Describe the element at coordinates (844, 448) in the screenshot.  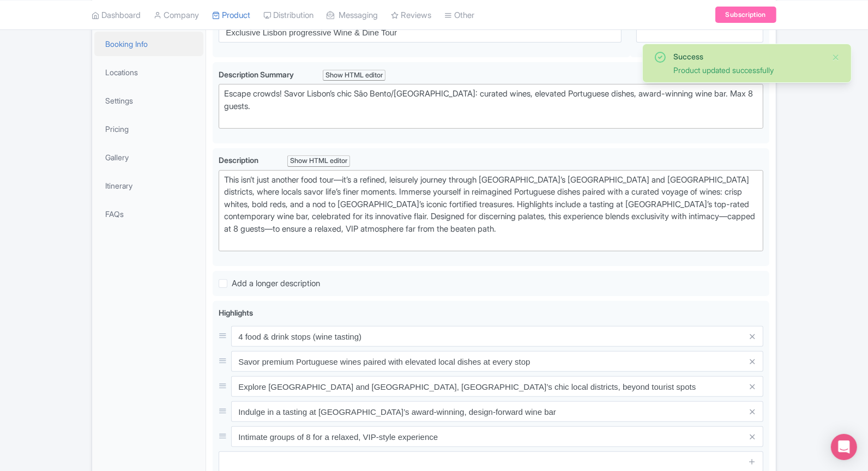
I see `div: Open Intercom Messenger` at that location.